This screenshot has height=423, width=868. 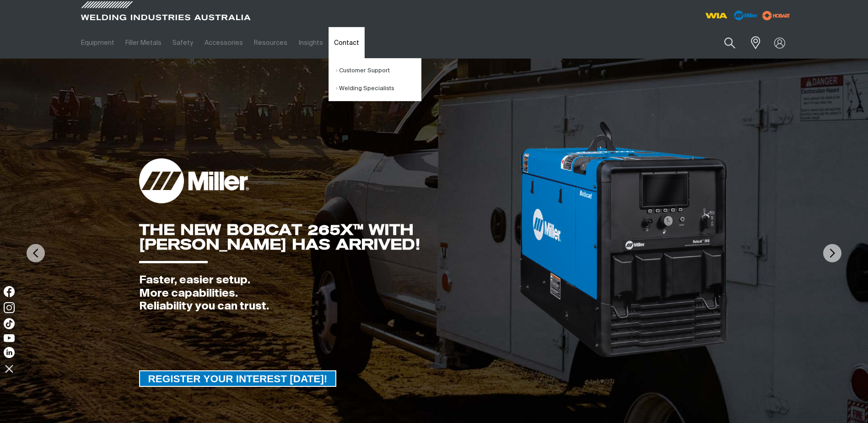 I want to click on a: Filler Metals, so click(x=143, y=43).